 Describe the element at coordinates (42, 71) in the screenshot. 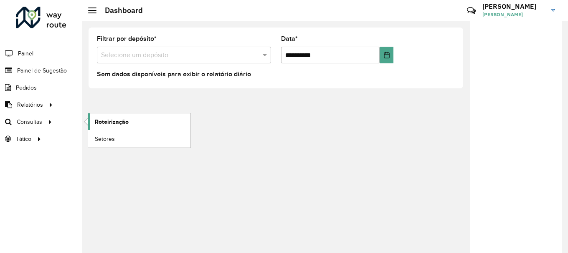

I see `span: Painel de Sugestão` at that location.